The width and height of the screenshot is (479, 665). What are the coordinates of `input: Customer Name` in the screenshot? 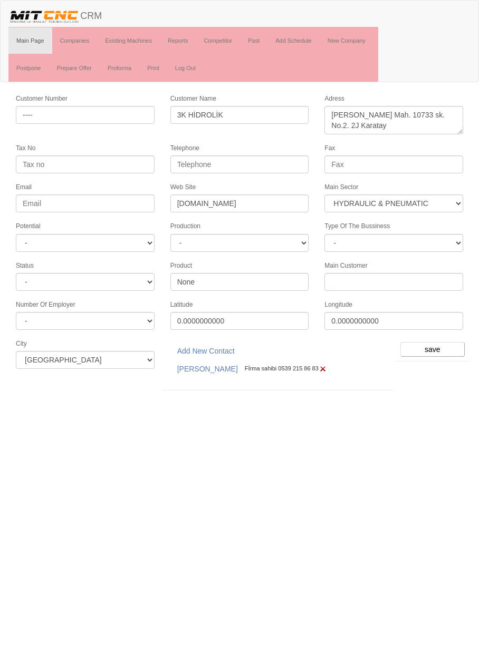 It's located at (239, 115).